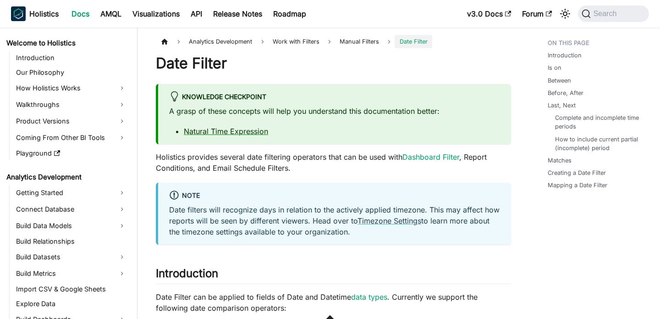 The image size is (660, 319). I want to click on a: Roadmap, so click(290, 14).